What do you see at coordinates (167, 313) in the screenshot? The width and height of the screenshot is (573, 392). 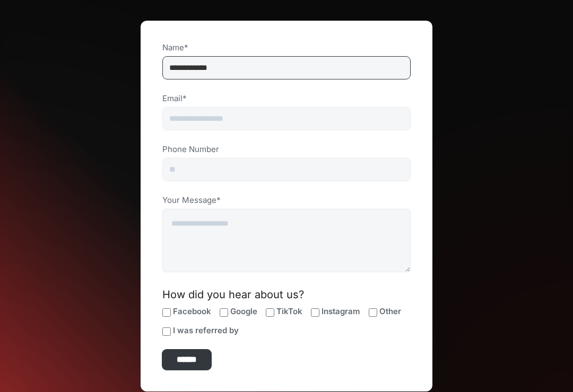 I see `input: Facebook` at bounding box center [167, 313].